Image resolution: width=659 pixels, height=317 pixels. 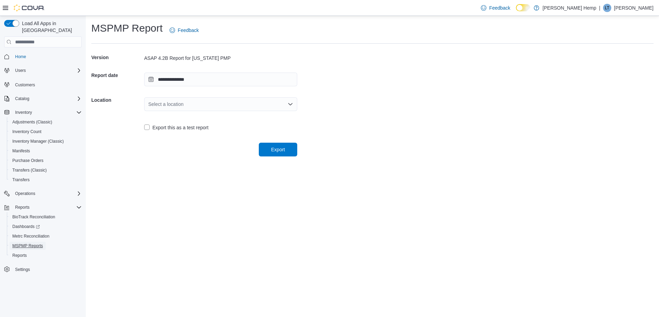 I want to click on h1: MSPMP Report, so click(x=127, y=28).